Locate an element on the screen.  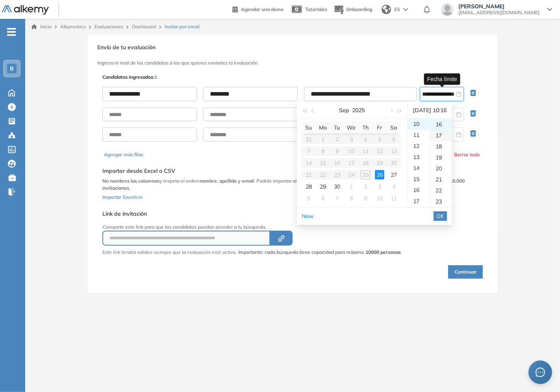
div: 15 is located at coordinates (419, 179).